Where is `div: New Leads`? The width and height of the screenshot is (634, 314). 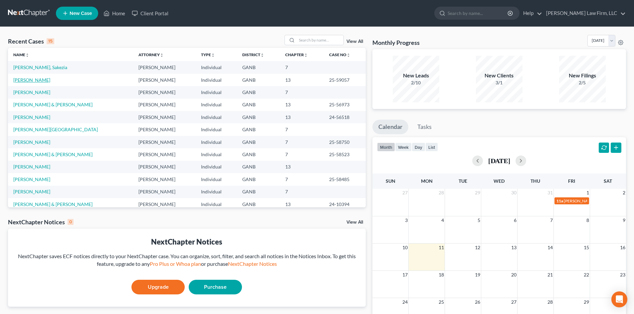 div: New Leads is located at coordinates (416, 75).